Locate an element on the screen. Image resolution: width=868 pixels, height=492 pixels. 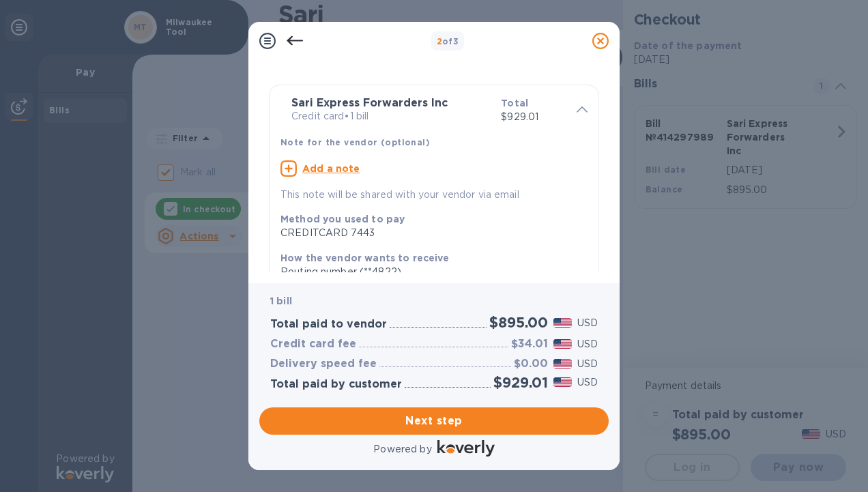
h3: $0.00 is located at coordinates (531, 363).